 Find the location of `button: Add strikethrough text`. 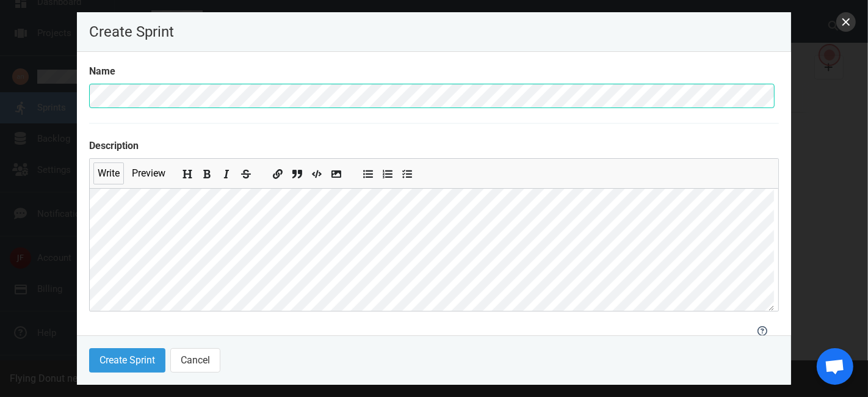

button: Add strikethrough text is located at coordinates (246, 171).